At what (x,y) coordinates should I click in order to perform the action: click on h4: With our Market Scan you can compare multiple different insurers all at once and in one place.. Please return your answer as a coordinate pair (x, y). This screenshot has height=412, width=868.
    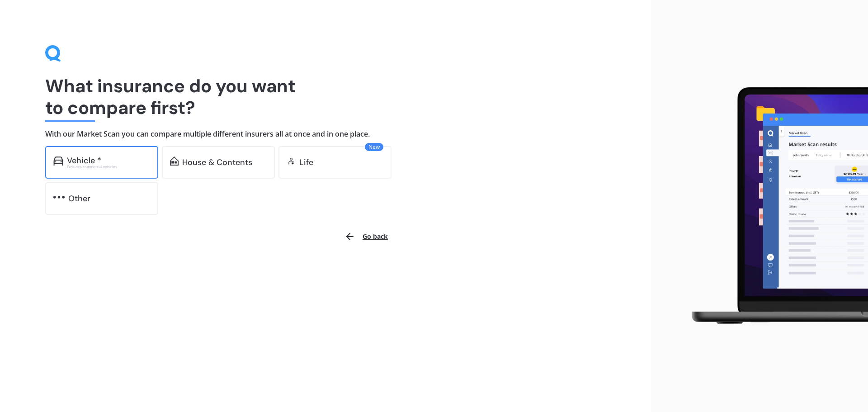
    Looking at the image, I should click on (325, 134).